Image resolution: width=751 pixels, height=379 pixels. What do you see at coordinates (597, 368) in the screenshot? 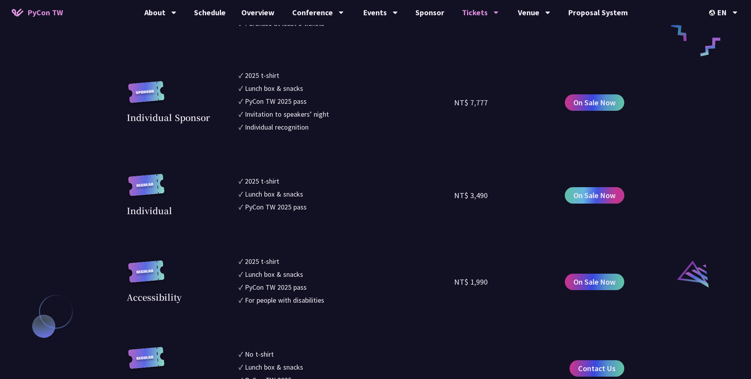
I see `button: Contact Us` at bounding box center [597, 368].